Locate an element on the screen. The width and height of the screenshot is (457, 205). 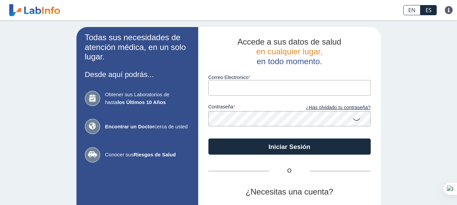
span: Accede a sus datos de salud is located at coordinates (289, 42).